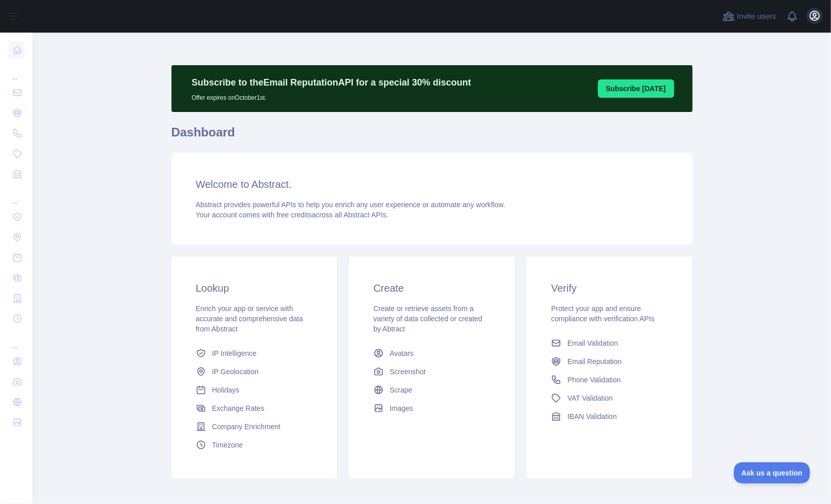  What do you see at coordinates (609, 379) in the screenshot?
I see `a: Phone Validation` at bounding box center [609, 379].